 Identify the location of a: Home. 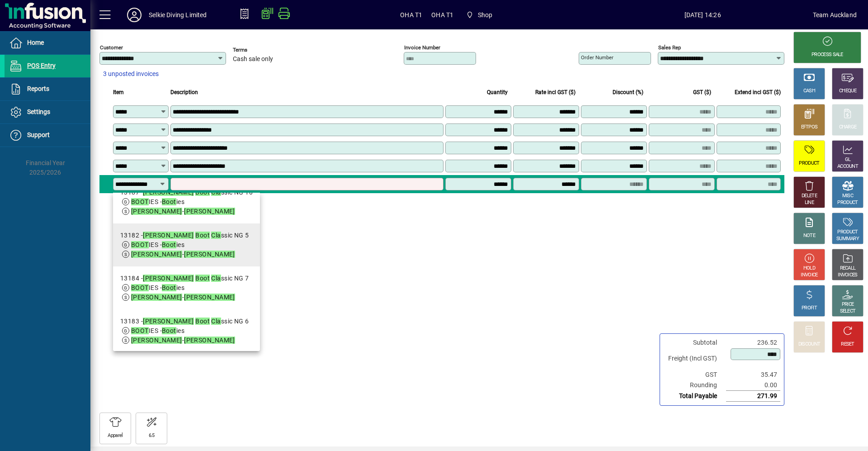
(48, 43).